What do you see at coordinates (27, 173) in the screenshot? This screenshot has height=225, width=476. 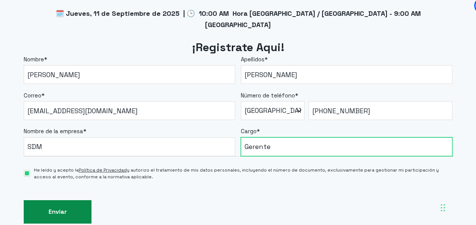 I see `input: He leído y acepto laPolítica de Privacidady autorizo el tratamiento de mis datos personales, incl...` at bounding box center [27, 173].